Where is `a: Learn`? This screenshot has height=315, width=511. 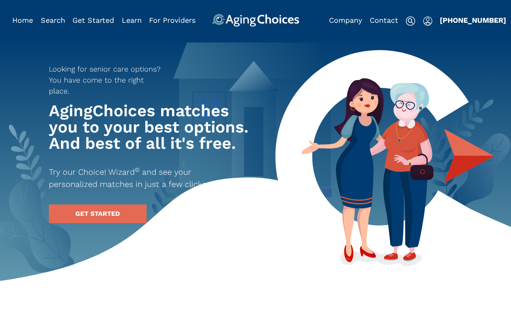 a: Learn is located at coordinates (131, 20).